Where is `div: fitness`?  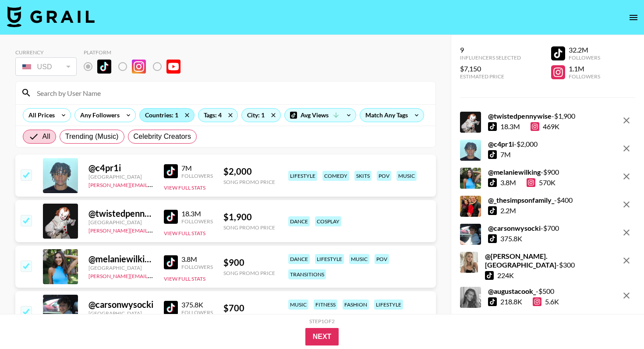 div: fitness is located at coordinates (326, 304).